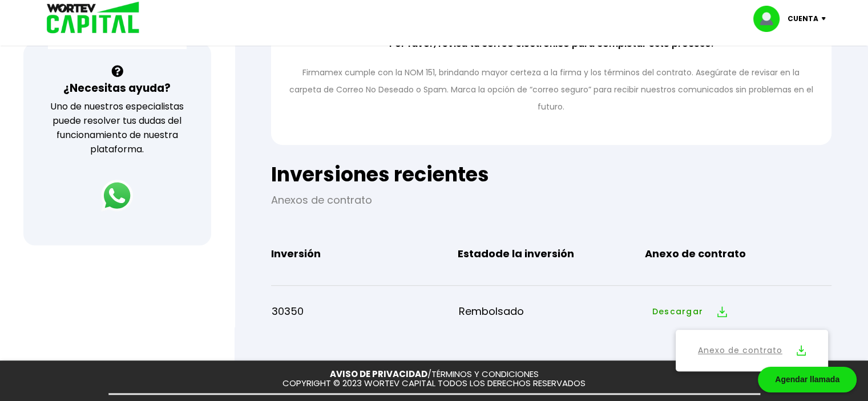 This screenshot has height=401, width=868. Describe the element at coordinates (741, 350) in the screenshot. I see `a: Anexo de contrato` at that location.